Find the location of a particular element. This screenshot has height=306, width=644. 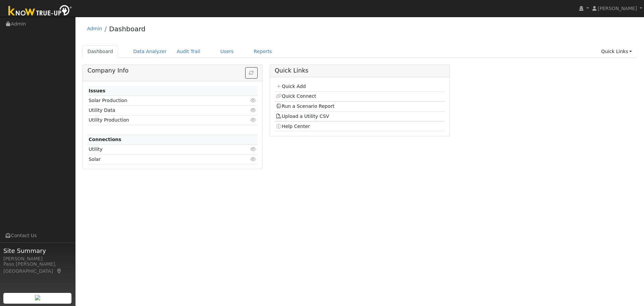

a: Admin is located at coordinates (95, 29).